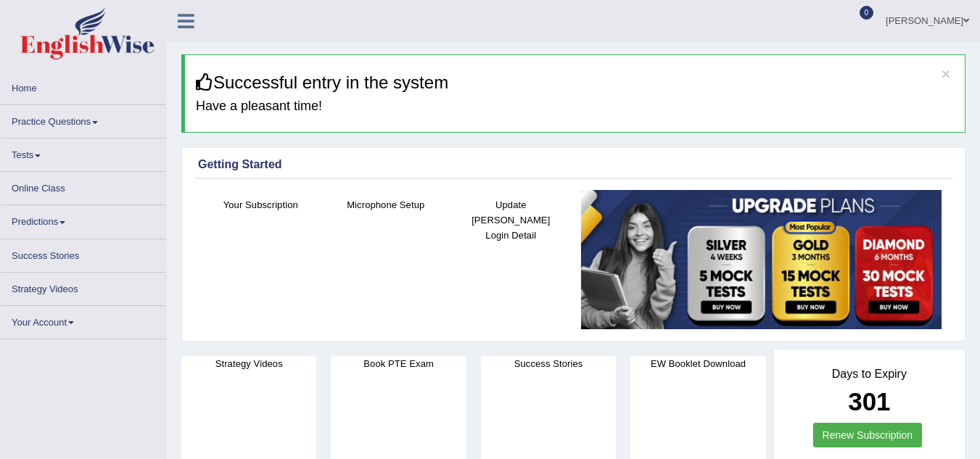  I want to click on img: small5.jpg, so click(762, 260).